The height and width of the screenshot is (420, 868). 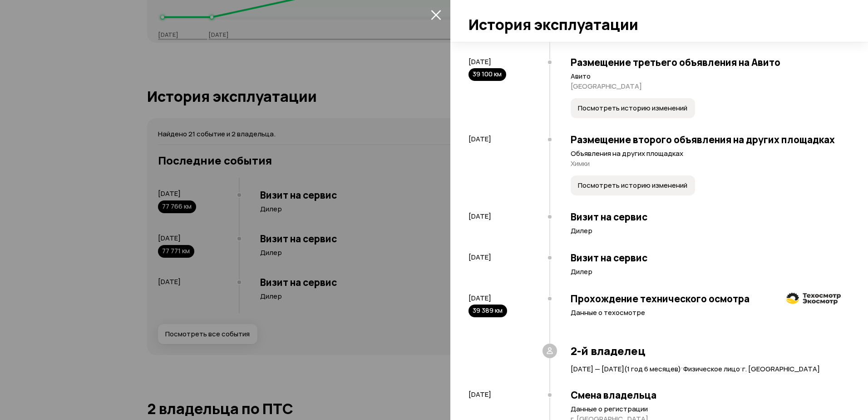 I want to click on img: logo, so click(x=814, y=299).